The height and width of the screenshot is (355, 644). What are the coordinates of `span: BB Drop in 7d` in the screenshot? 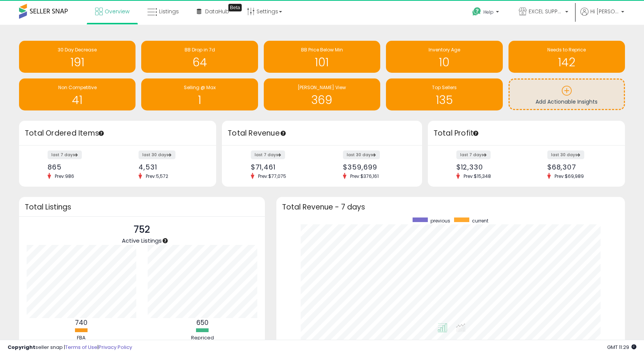 It's located at (200, 50).